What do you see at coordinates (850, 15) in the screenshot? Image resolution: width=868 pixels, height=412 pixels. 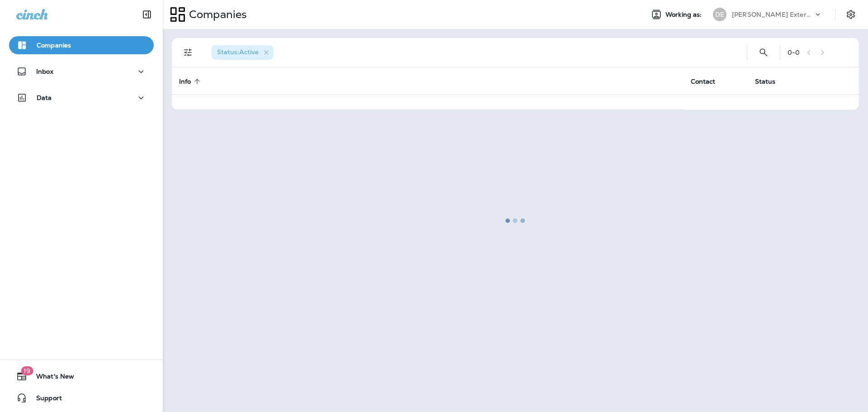 I see `button: Settings` at bounding box center [850, 15].